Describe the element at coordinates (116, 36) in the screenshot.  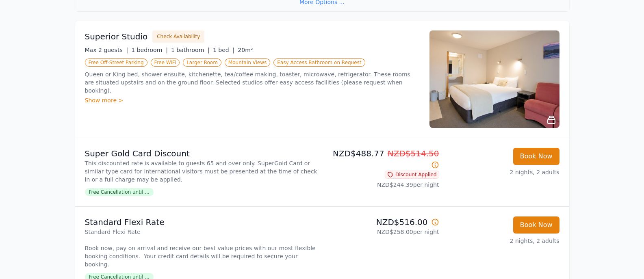
I see `h3: Superior Studio` at that location.